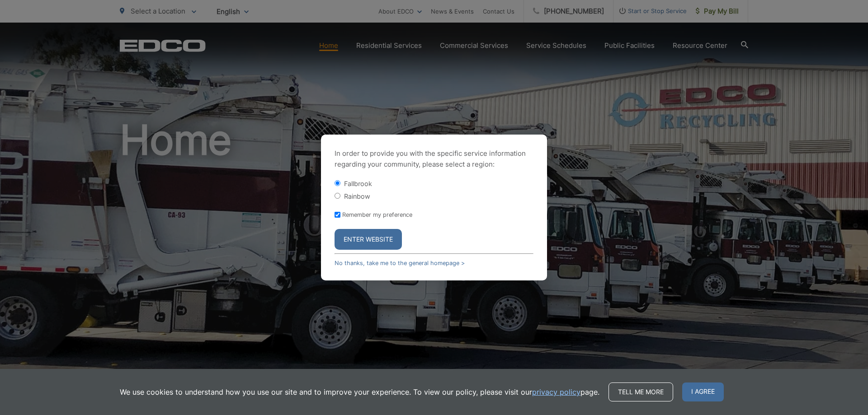 The width and height of the screenshot is (868, 415). I want to click on a: No thanks, take me to the general homepage >, so click(400, 263).